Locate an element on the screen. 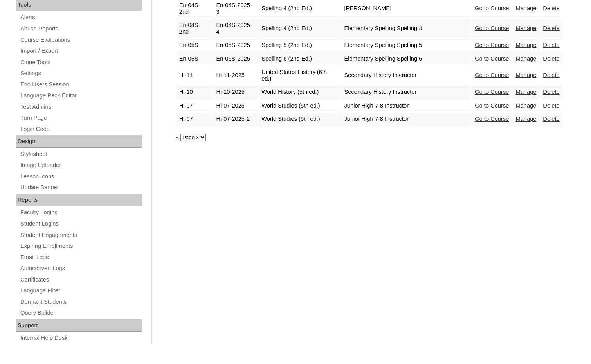 The image size is (591, 364). a: Faculty Logins is located at coordinates (81, 213).